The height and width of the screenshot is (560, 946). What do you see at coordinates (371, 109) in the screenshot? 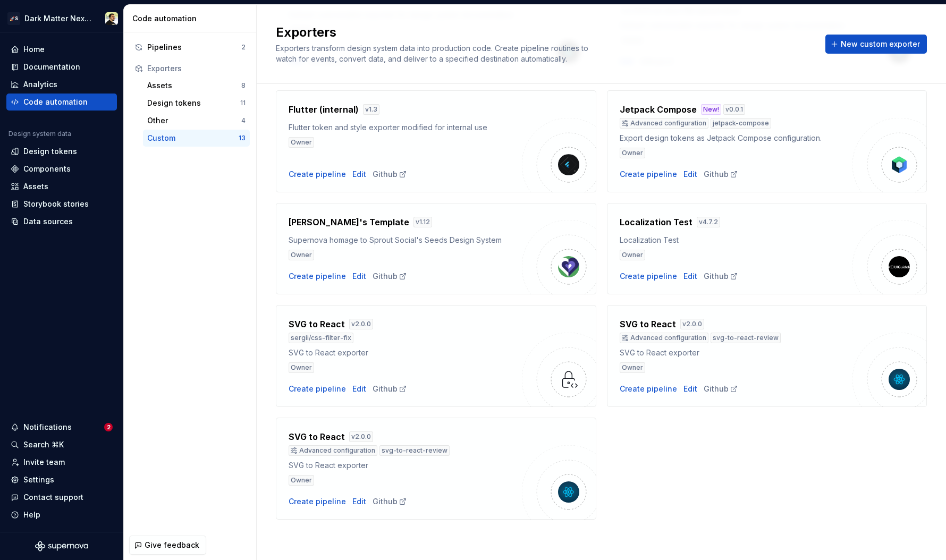
I see `div: v 1.3` at bounding box center [371, 109].